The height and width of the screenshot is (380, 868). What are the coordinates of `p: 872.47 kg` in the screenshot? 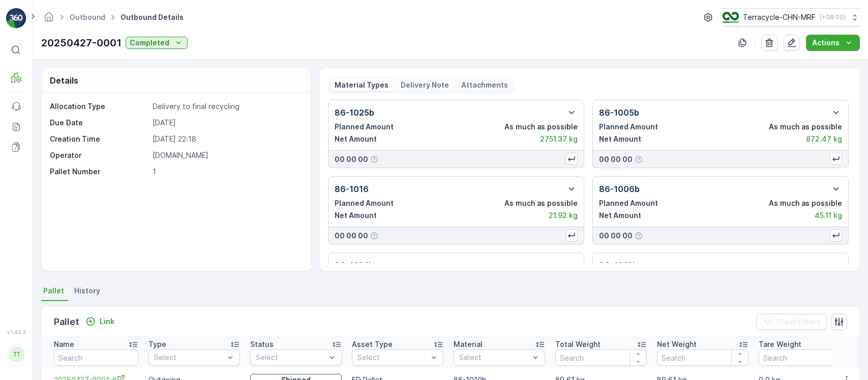 It's located at (824, 139).